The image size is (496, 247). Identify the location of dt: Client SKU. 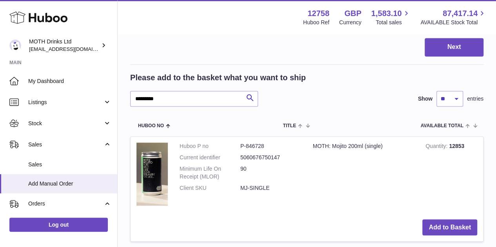
(210, 188).